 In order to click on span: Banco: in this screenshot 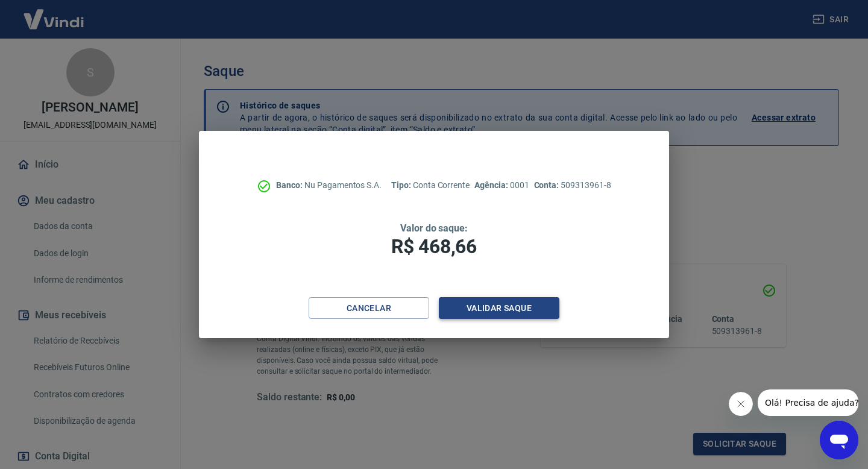, I will do `click(290, 185)`.